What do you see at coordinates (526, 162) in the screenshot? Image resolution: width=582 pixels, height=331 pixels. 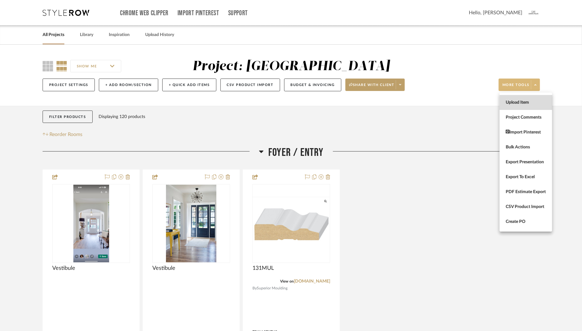 I see `span: Export Presentation` at bounding box center [526, 162].